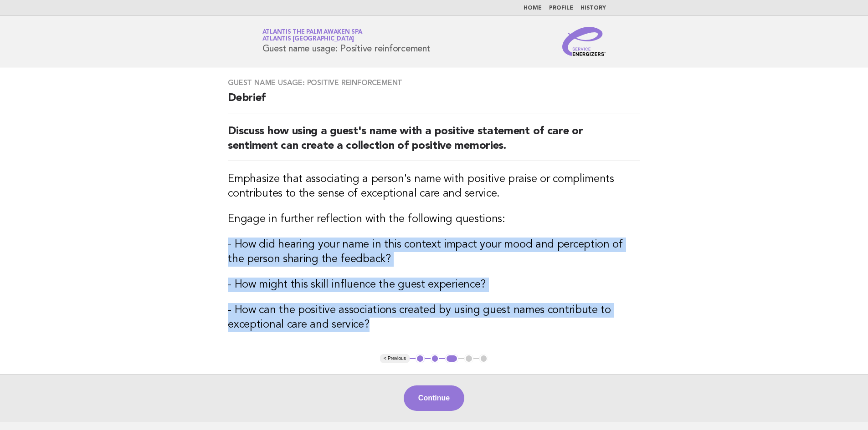 The height and width of the screenshot is (430, 868). I want to click on h3: - How might this skill influence the guest experience?, so click(434, 285).